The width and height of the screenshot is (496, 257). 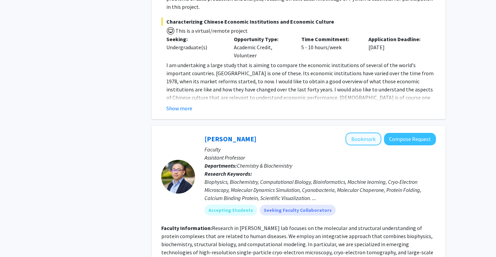 I want to click on span: Characterizing Chinese Economic Institutions and Economic Culture, so click(x=298, y=22).